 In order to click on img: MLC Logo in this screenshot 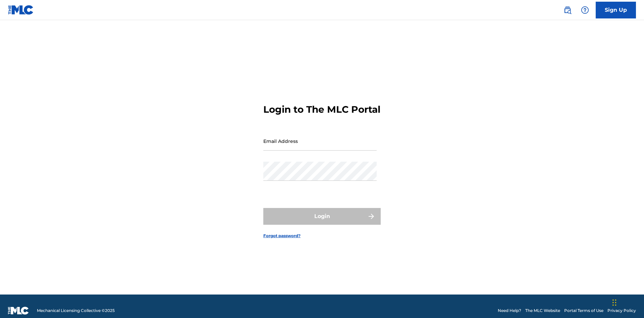, I will do `click(21, 10)`.